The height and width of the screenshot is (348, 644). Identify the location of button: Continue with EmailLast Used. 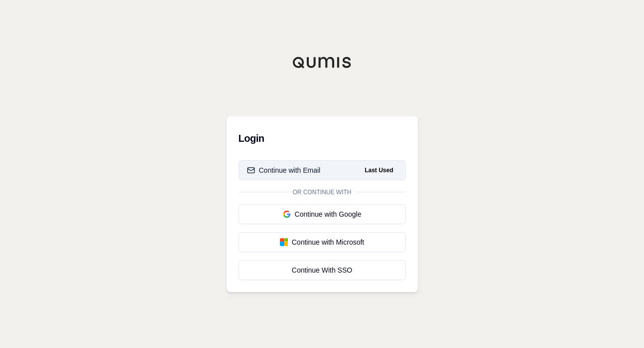
(322, 170).